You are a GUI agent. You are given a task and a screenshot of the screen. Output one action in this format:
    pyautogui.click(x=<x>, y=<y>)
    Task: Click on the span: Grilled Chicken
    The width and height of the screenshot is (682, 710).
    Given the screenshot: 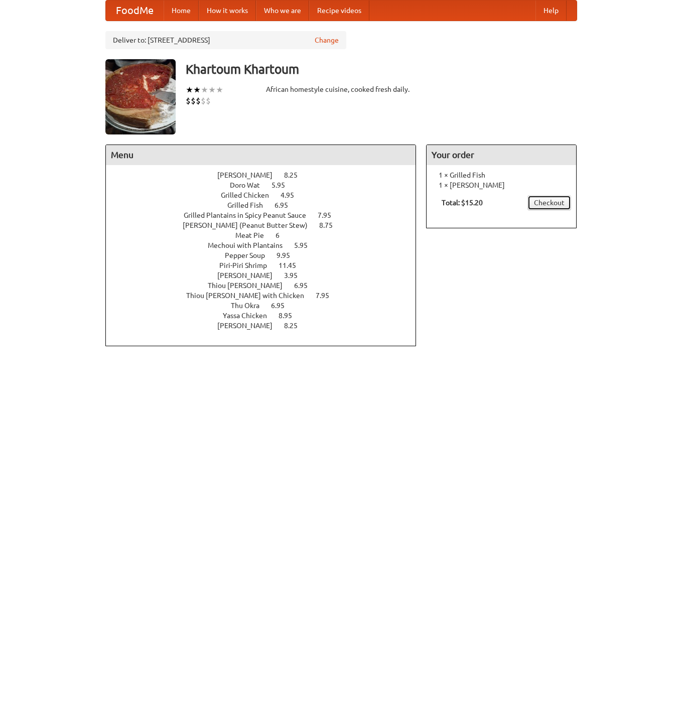 What is the action you would take?
    pyautogui.click(x=250, y=195)
    